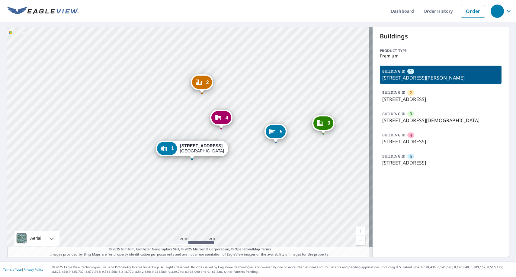 This screenshot has width=516, height=277. What do you see at coordinates (12, 269) in the screenshot?
I see `a: Terms of Use` at bounding box center [12, 269].